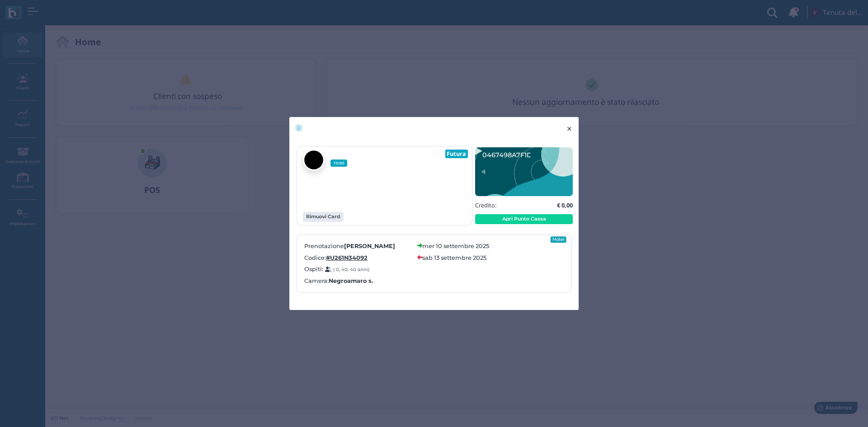 This screenshot has width=868, height=427. Describe the element at coordinates (328, 160) in the screenshot. I see `a: Hotel` at that location.